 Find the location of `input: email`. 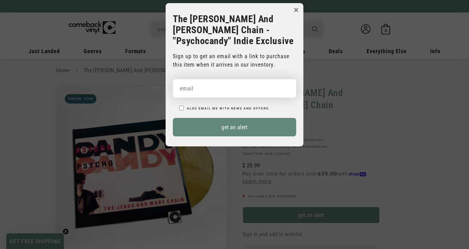

input: email is located at coordinates (234, 88).